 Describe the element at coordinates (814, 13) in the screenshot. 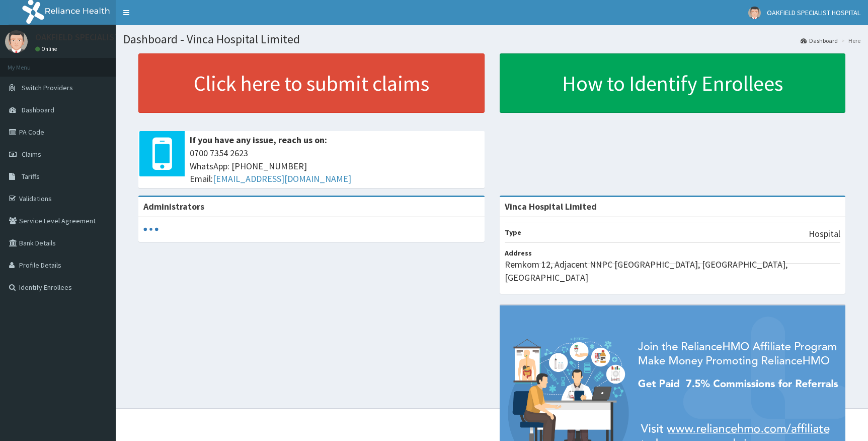

I see `span: OAKFIELD SPECIALIST HOSPITAL` at that location.